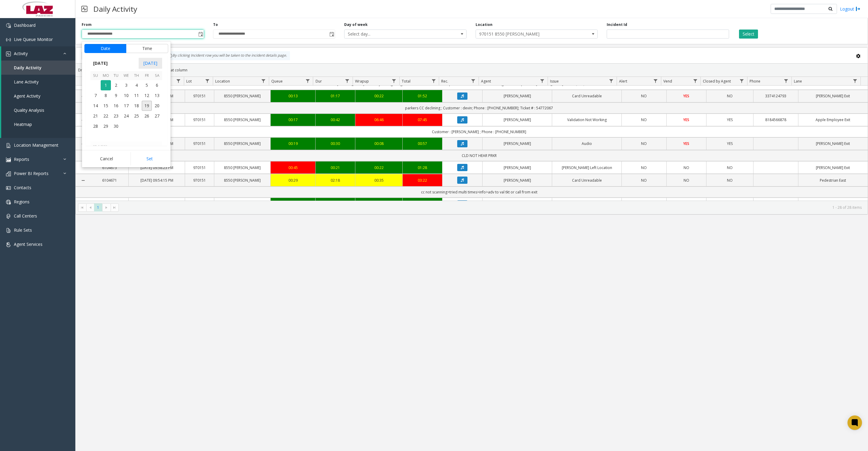  What do you see at coordinates (293, 180) in the screenshot?
I see `a: 00:29` at bounding box center [293, 180].